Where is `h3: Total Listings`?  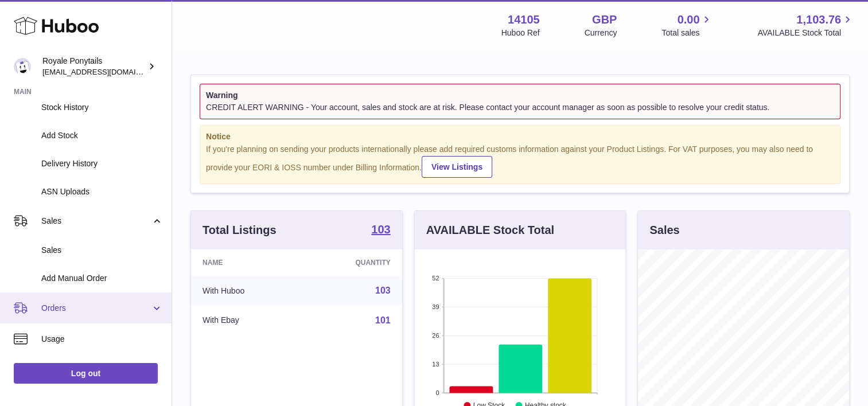
h3: Total Listings is located at coordinates (239, 230).